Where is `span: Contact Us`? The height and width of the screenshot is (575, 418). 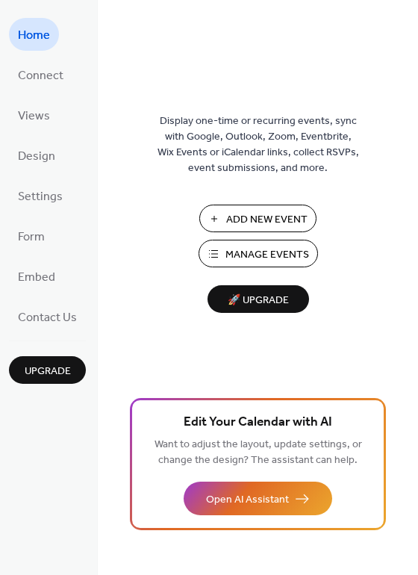
span: Contact Us is located at coordinates (47, 318).